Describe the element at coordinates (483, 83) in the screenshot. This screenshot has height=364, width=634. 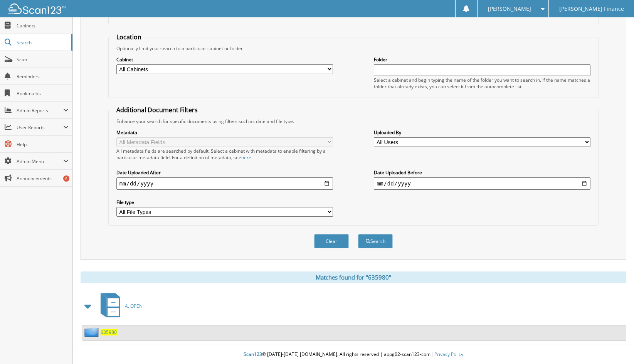
I see `div: Select a cabinet and begin typing the name of the folder you want to search in. If the name match...` at that location.